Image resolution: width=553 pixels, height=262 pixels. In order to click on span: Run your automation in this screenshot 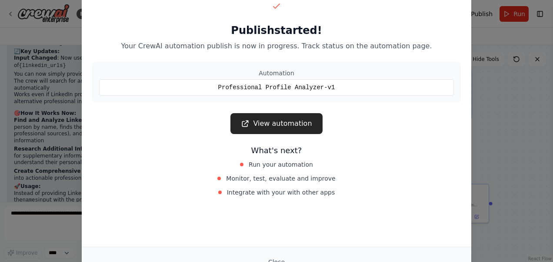, I will do `click(281, 164)`.